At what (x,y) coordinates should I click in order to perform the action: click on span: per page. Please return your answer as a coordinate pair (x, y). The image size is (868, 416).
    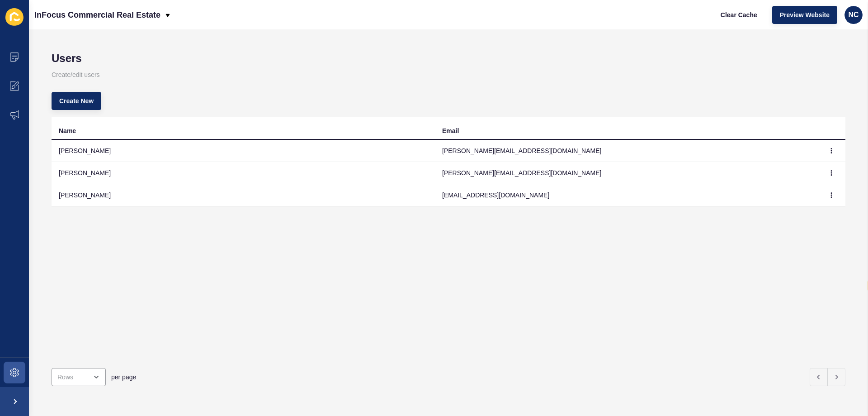
    Looking at the image, I should click on (123, 377).